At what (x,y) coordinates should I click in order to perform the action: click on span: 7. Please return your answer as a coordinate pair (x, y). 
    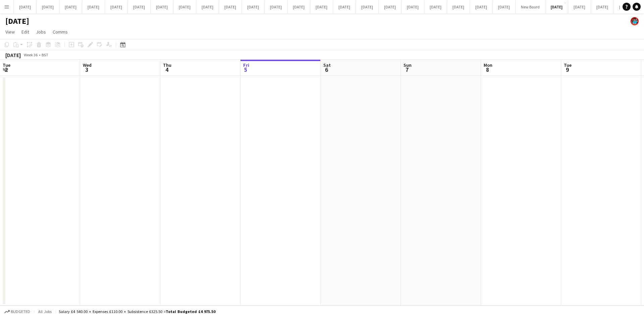
    Looking at the image, I should click on (407, 69).